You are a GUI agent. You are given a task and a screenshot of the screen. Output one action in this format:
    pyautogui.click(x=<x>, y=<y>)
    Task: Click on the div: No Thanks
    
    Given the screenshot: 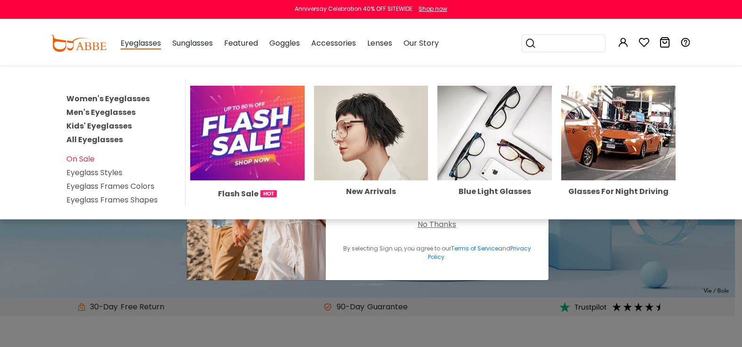 What is the action you would take?
    pyautogui.click(x=437, y=224)
    